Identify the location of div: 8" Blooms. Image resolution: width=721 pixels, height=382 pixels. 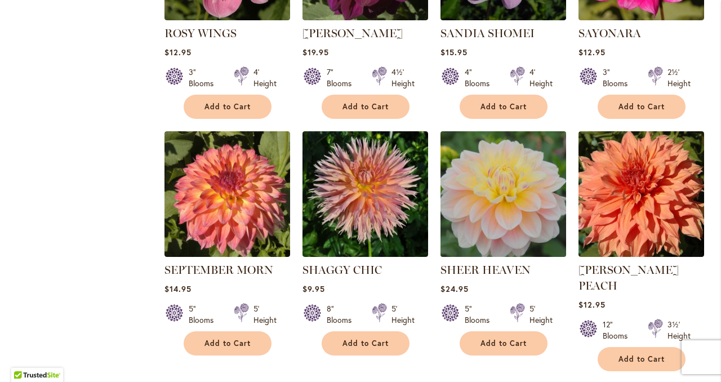
(343, 314).